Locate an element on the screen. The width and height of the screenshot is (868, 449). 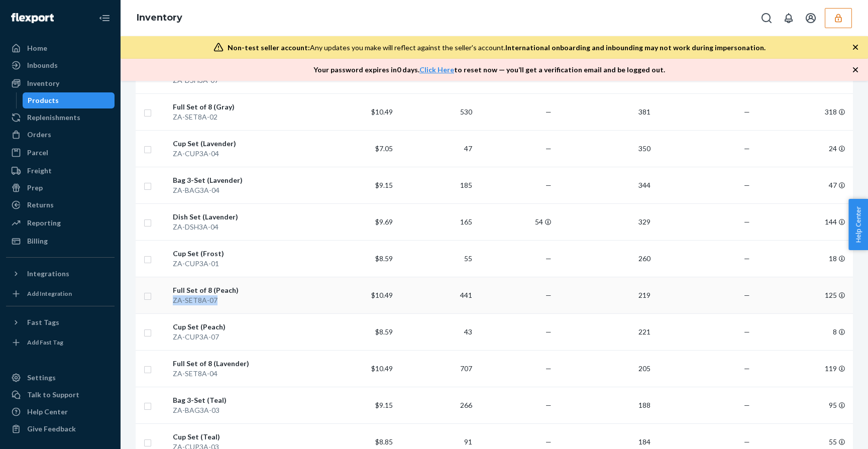
div: ZA-CUP3A-04 is located at coordinates (243, 153).